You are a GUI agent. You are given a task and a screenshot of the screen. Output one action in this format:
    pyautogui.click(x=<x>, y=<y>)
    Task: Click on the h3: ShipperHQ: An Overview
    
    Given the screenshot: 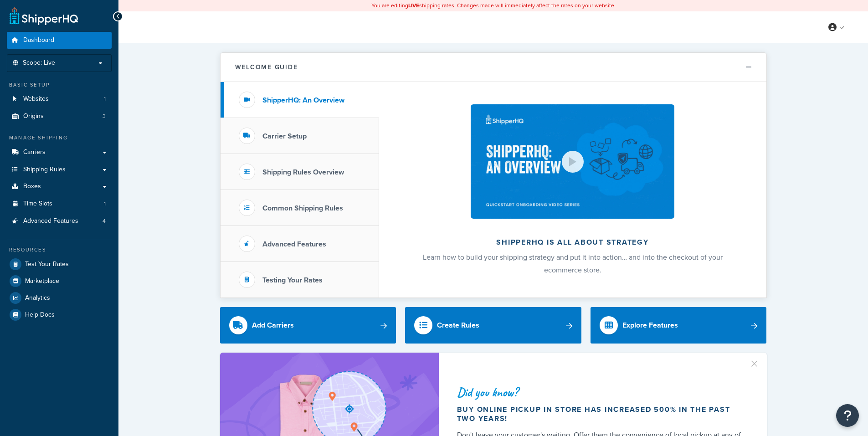 What is the action you would take?
    pyautogui.click(x=304, y=100)
    